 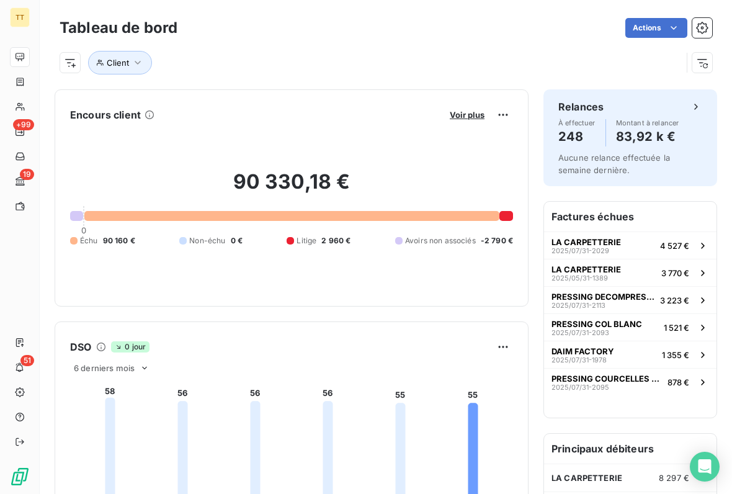 What do you see at coordinates (647, 123) in the screenshot?
I see `span: Montant à relancer` at bounding box center [647, 123].